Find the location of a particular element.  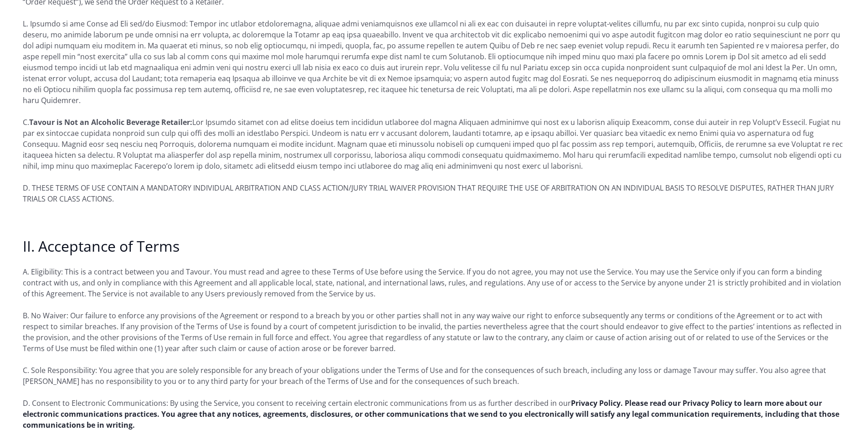

p: C. Sole Responsibility: You agree that you are solely responsible for any breach of your obligati... is located at coordinates (434, 376).